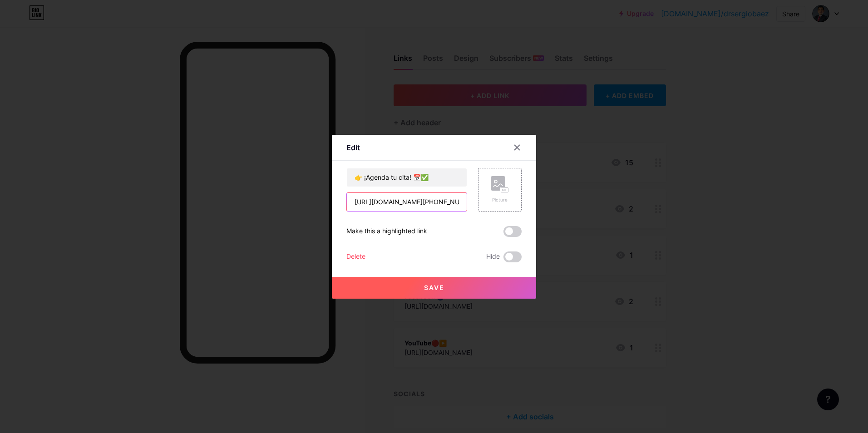  Describe the element at coordinates (493, 257) in the screenshot. I see `span: Hide` at that location.